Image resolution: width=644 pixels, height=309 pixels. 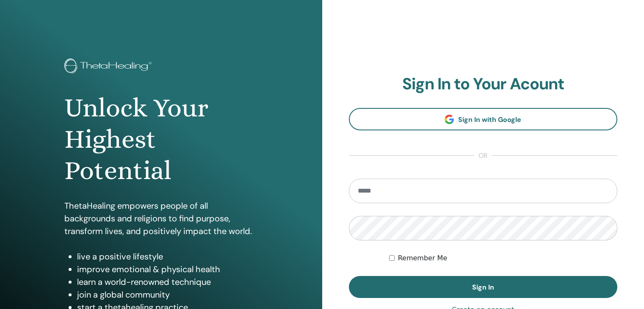 What do you see at coordinates (423, 258) in the screenshot?
I see `label: Remember Me` at bounding box center [423, 258].